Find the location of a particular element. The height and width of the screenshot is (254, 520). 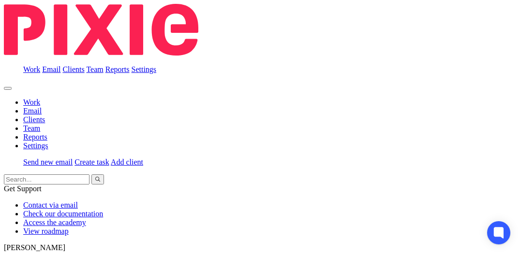

a: Create task is located at coordinates (92, 162).